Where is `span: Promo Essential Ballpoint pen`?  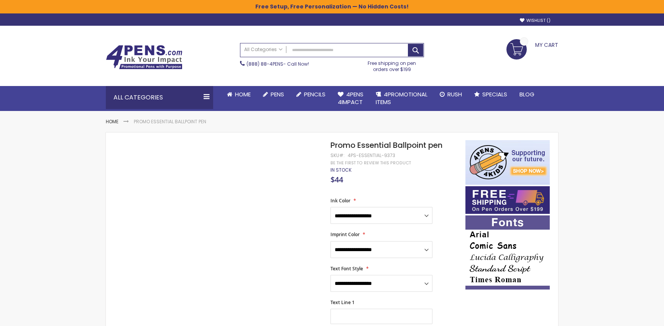
span: Promo Essential Ballpoint pen is located at coordinates (387, 145).